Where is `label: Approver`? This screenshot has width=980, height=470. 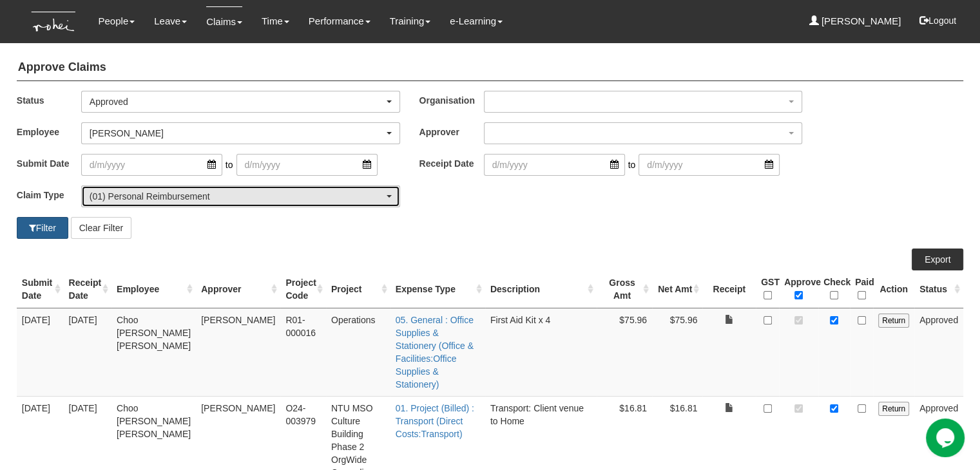
label: Approver is located at coordinates (452, 131).